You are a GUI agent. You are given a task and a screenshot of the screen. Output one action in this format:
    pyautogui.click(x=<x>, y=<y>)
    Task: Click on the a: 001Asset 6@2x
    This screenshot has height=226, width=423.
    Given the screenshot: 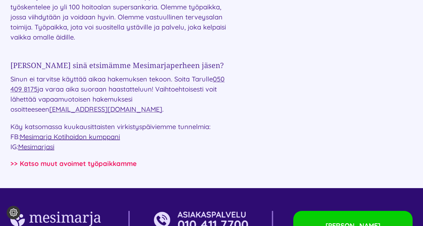 What is the action you would take?
    pyautogui.click(x=201, y=214)
    